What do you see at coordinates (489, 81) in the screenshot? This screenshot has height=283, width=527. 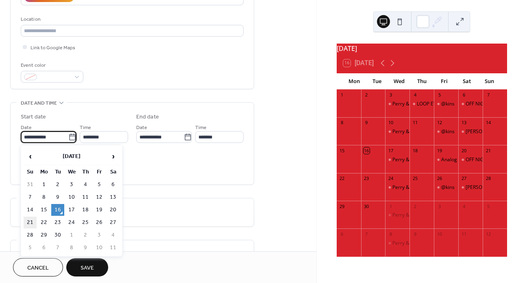 I see `div: Sun` at bounding box center [489, 81].